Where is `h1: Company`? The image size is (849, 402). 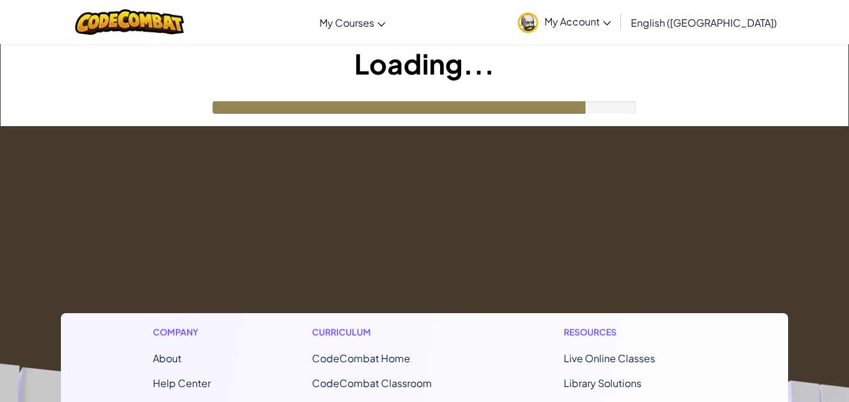 h1: Company is located at coordinates (181, 332).